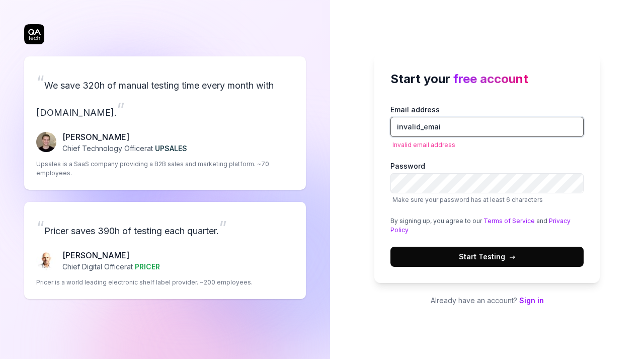  What do you see at coordinates (47, 260) in the screenshot?
I see `img: Chris Chalkitis` at bounding box center [47, 260].